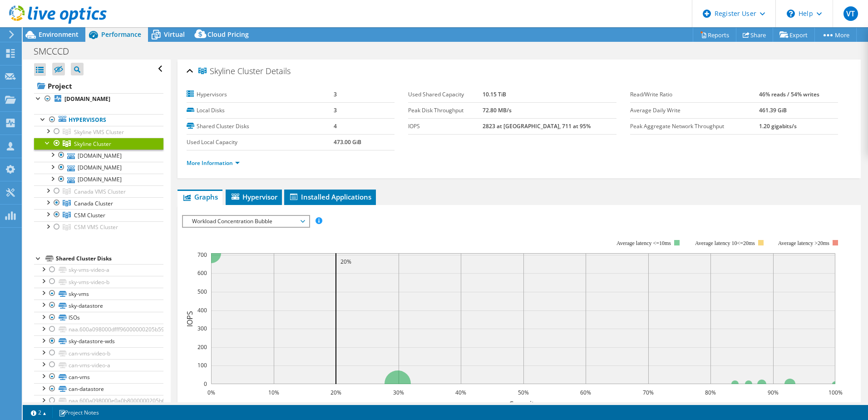  Describe the element at coordinates (99, 389) in the screenshot. I see `a: can-datastore` at that location.